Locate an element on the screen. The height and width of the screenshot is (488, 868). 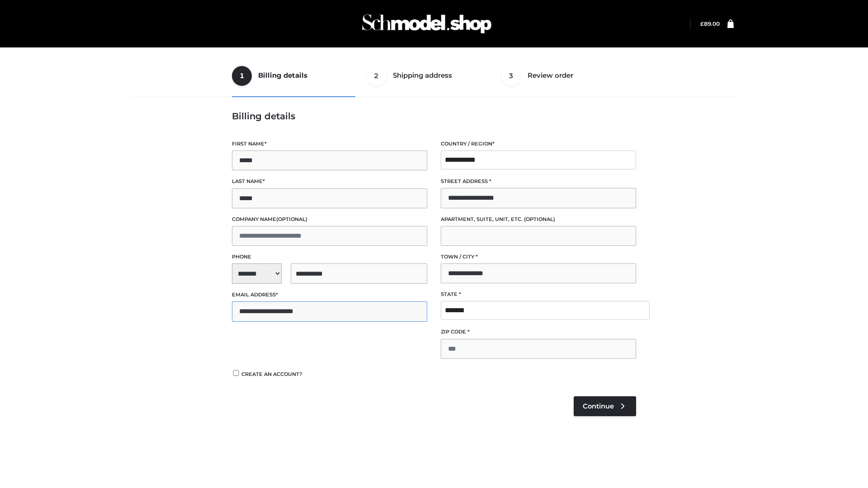
label: Apartment, suite, unit, etc. is located at coordinates (538, 219).